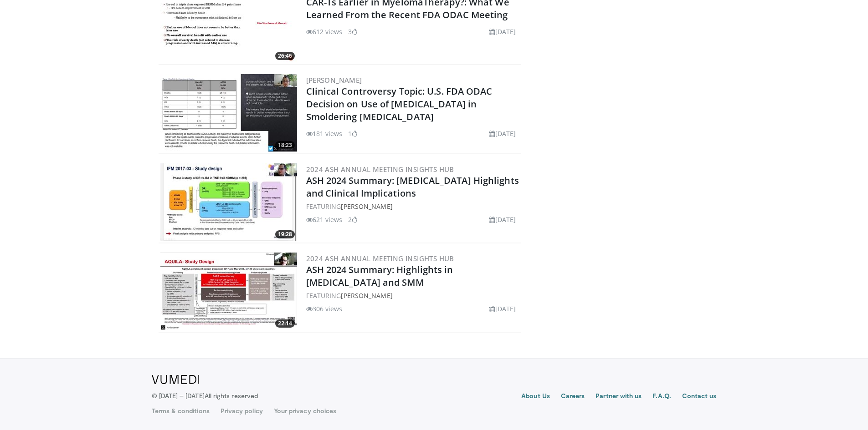 The image size is (868, 430). I want to click on span: 22:14, so click(284, 324).